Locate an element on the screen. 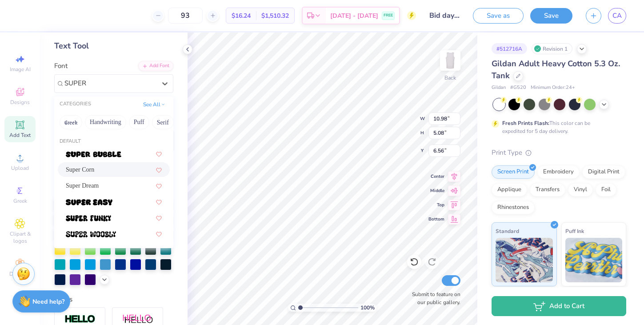  label: Font is located at coordinates (61, 65).